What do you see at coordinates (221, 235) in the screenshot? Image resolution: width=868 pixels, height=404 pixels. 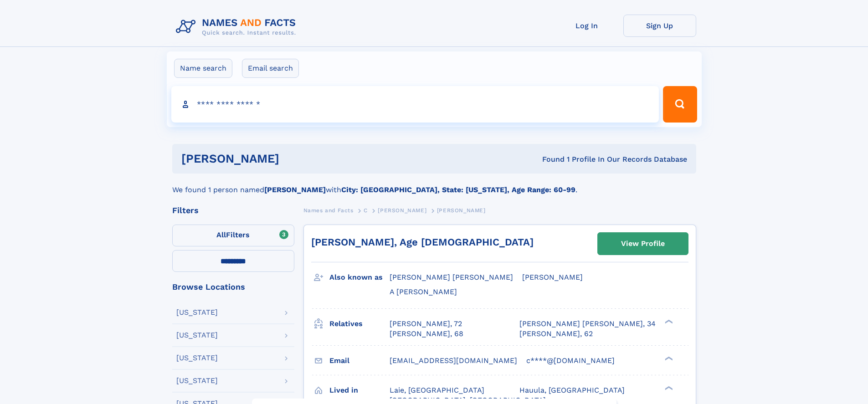 I see `span: All` at bounding box center [221, 235].